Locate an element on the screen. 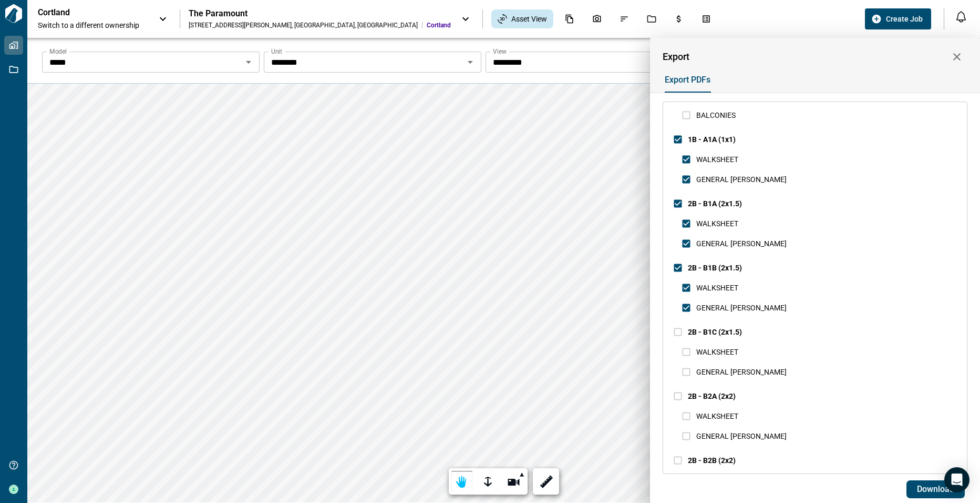 The height and width of the screenshot is (503, 980). button: Download is located at coordinates (936, 490).